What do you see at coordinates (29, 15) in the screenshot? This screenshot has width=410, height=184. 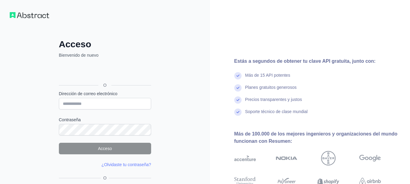 I see `img: Flujo de trabajo` at bounding box center [29, 15].